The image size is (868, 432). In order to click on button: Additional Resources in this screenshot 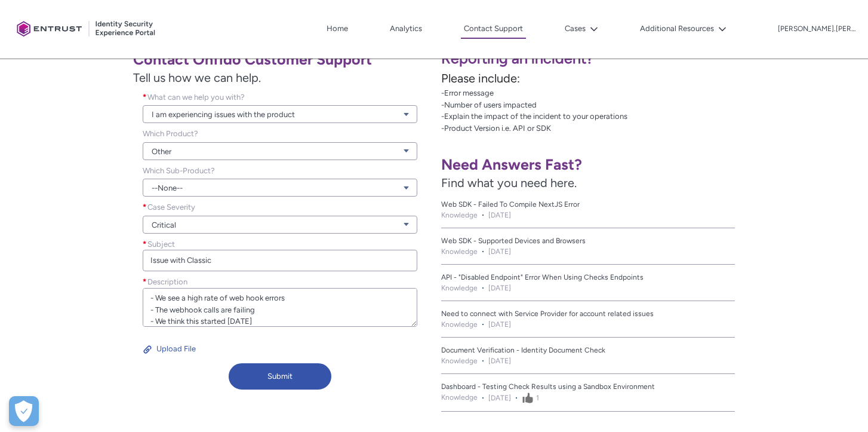, I will do `click(683, 28)`.